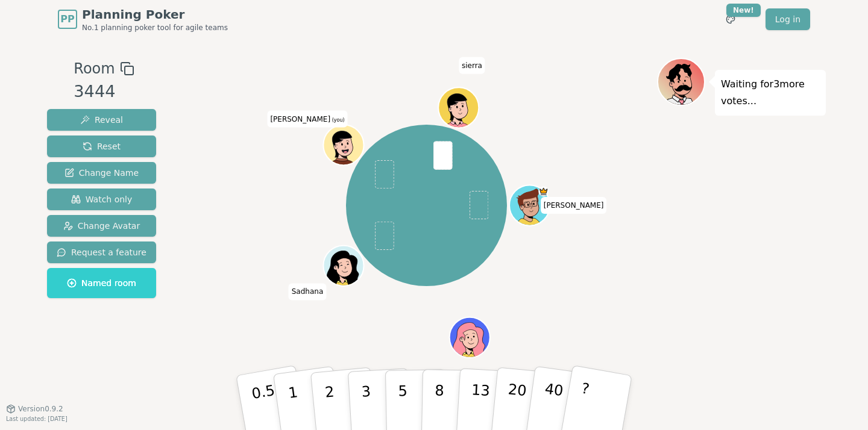 The height and width of the screenshot is (430, 868). I want to click on span: Request a feature, so click(101, 252).